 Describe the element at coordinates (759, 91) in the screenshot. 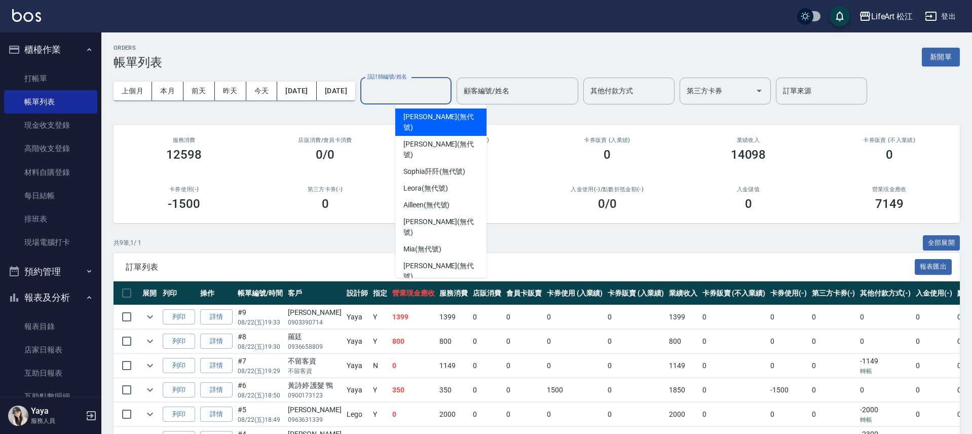

I see `button: Open` at that location.